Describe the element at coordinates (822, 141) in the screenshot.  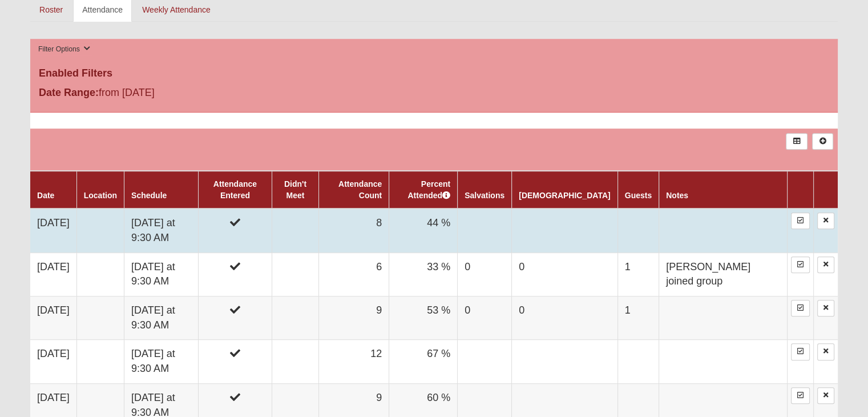
I see `a: Alt+N` at that location.